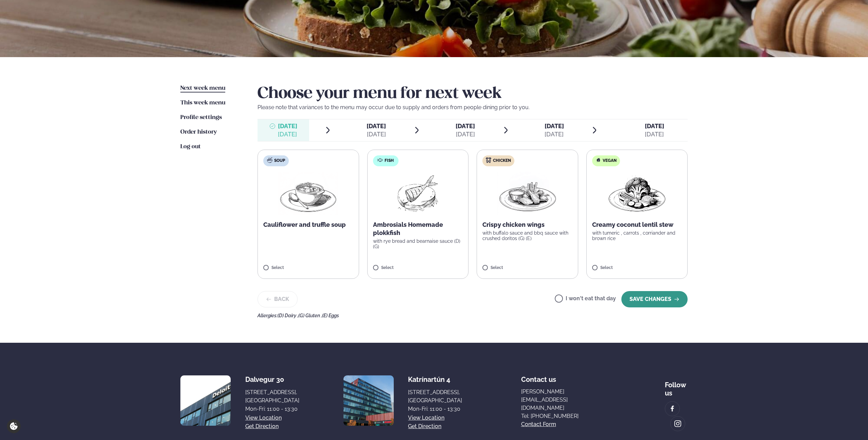 This screenshot has height=440, width=868. I want to click on span: (D) Dairy ,, so click(288, 315).